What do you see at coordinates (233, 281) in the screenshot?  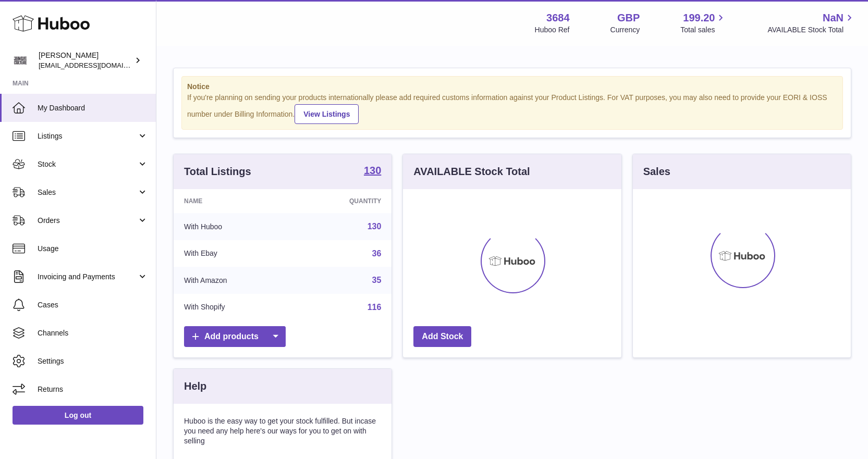 I see `td: With Amazon` at bounding box center [233, 281].